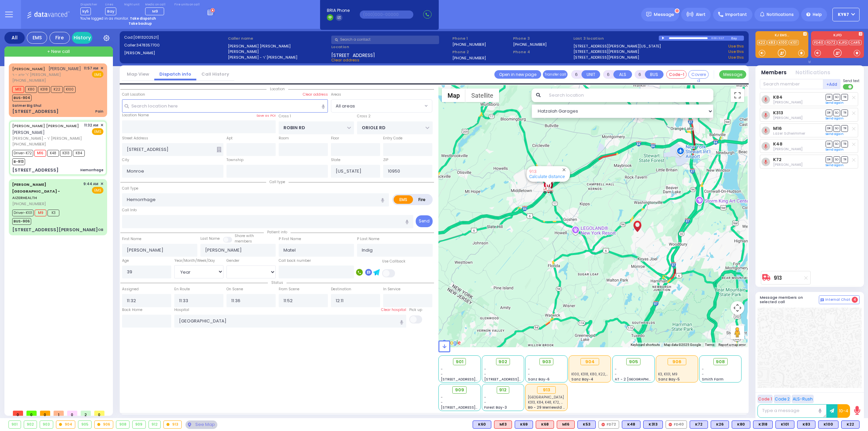 This screenshot has height=431, width=868. What do you see at coordinates (277, 89) in the screenshot?
I see `span: Location` at bounding box center [277, 89].